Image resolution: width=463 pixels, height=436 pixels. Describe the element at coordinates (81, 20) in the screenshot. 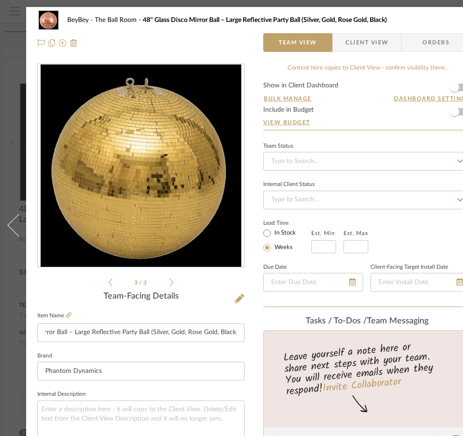

I see `span: BeyBey` at that location.